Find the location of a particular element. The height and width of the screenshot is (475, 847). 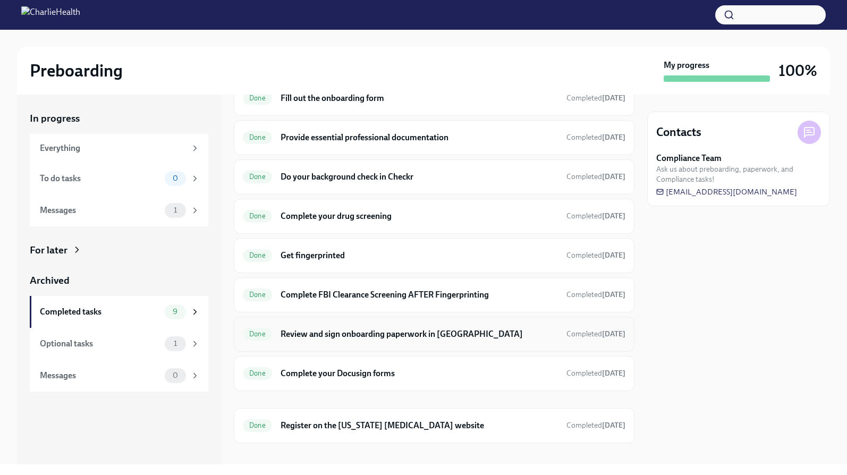

a: To do tasks0 is located at coordinates (119, 178).